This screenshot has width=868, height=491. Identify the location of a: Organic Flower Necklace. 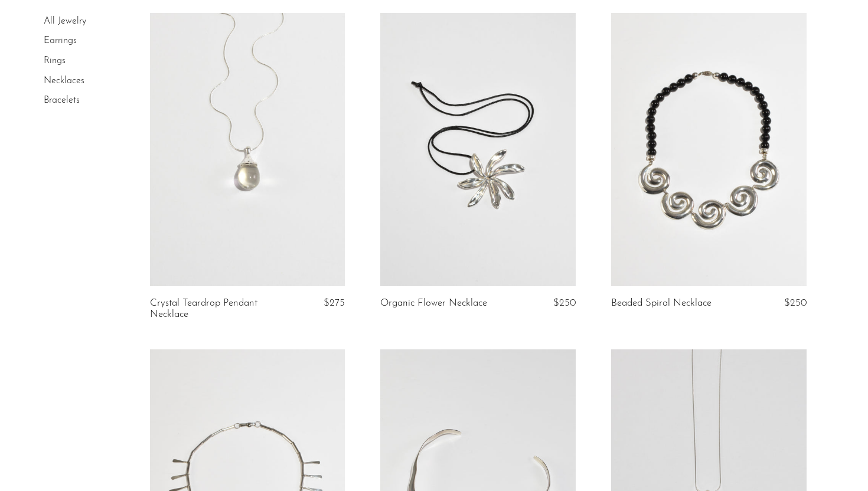
(433, 304).